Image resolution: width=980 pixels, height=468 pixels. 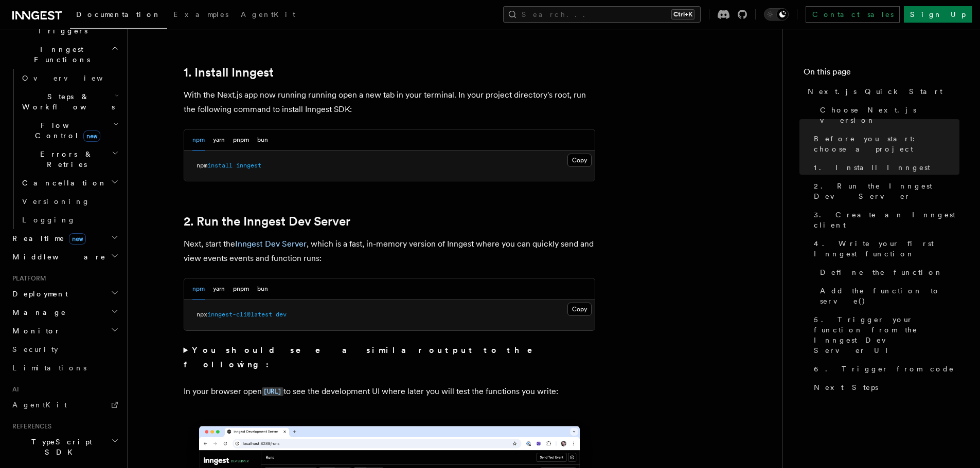 What do you see at coordinates (881, 273) in the screenshot?
I see `span: Define the function` at bounding box center [881, 273].